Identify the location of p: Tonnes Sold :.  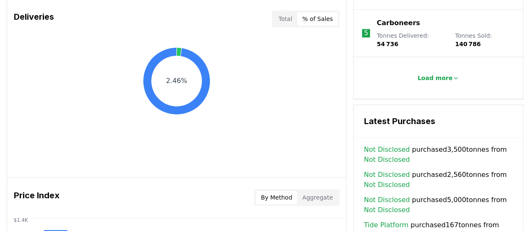
(485, 40).